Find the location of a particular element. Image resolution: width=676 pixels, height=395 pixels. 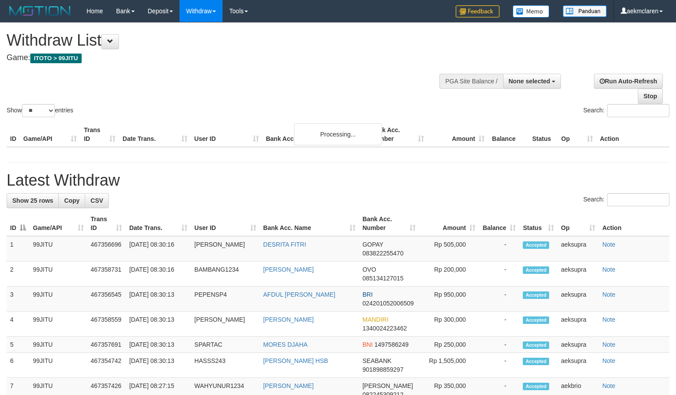

th: Date Trans. is located at coordinates (155, 134).